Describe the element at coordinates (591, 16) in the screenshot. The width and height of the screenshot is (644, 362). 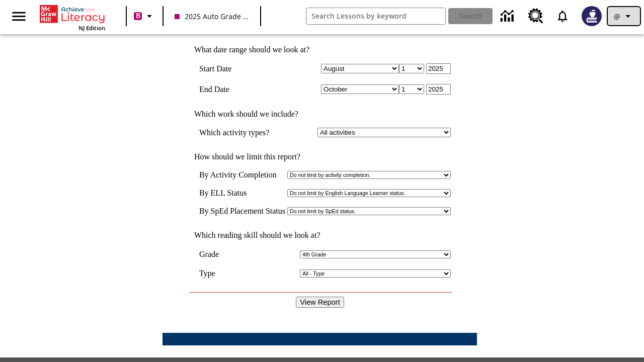
I see `img: Avatar` at that location.